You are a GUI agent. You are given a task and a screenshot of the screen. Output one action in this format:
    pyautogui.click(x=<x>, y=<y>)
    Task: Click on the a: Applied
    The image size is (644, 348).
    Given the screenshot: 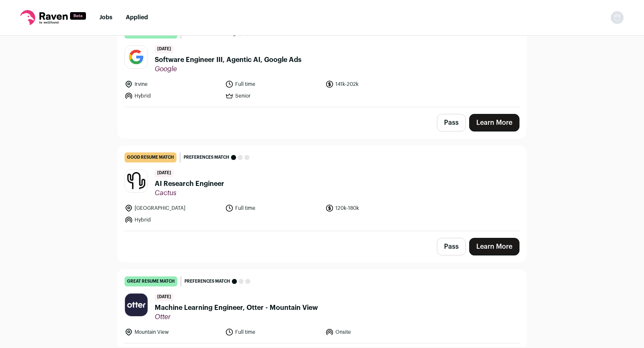 What is the action you would take?
    pyautogui.click(x=137, y=18)
    